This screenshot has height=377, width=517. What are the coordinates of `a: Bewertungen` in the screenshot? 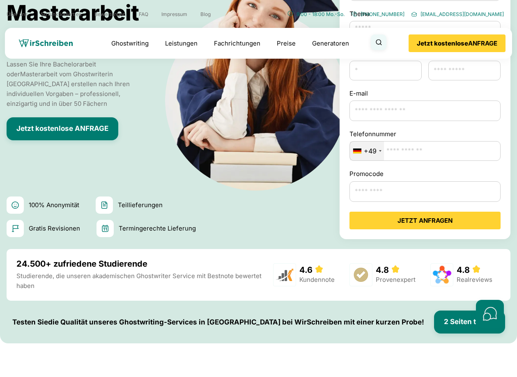 It's located at (110, 14).